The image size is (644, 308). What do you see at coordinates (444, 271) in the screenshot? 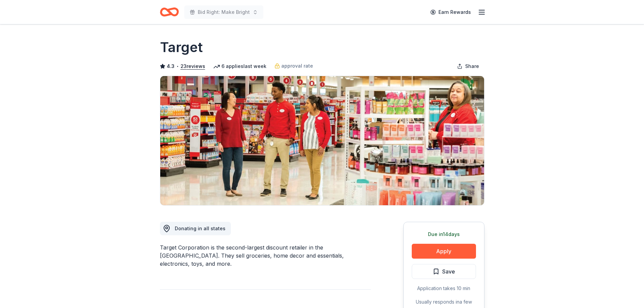
I see `button: Save` at bounding box center [444, 271].